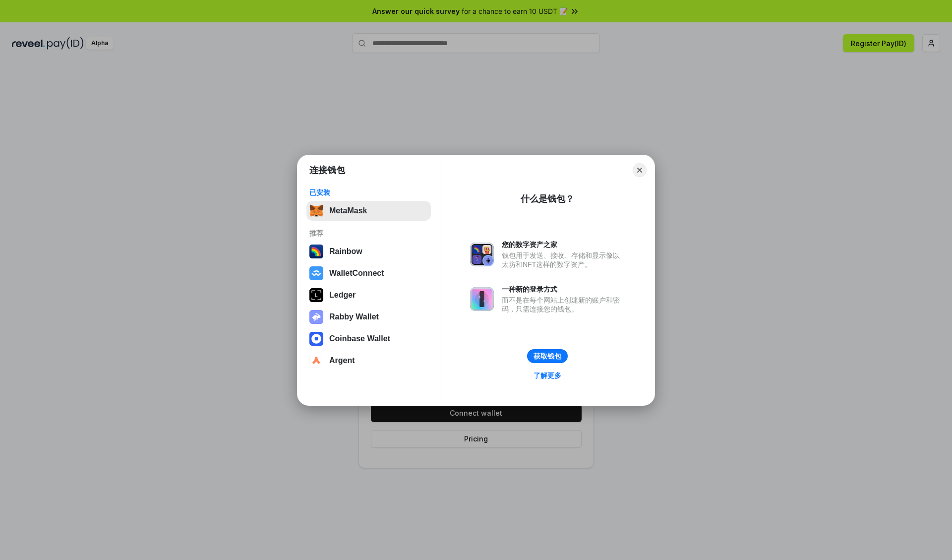 This screenshot has height=560, width=952. What do you see at coordinates (547, 356) in the screenshot?
I see `button: 获取钱包` at bounding box center [547, 356].